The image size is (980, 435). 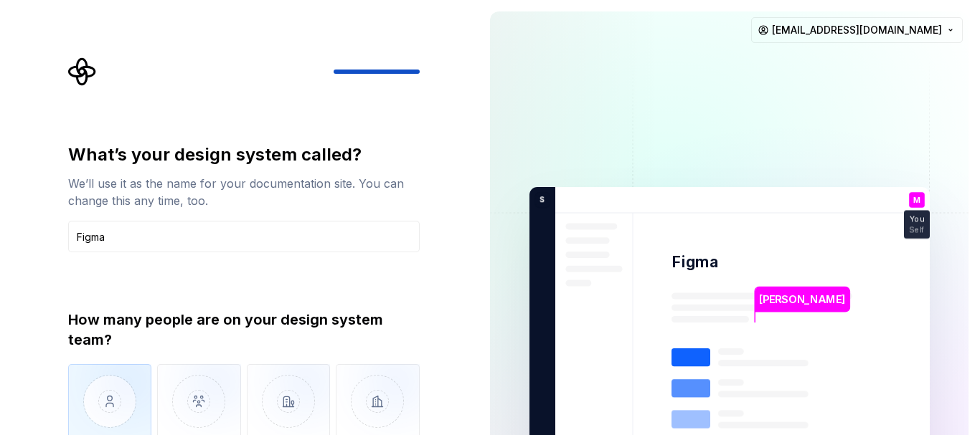 What do you see at coordinates (244, 192) in the screenshot?
I see `div: We’ll use it as the name for your documentation site. You can change this any time, too.` at bounding box center [244, 192].